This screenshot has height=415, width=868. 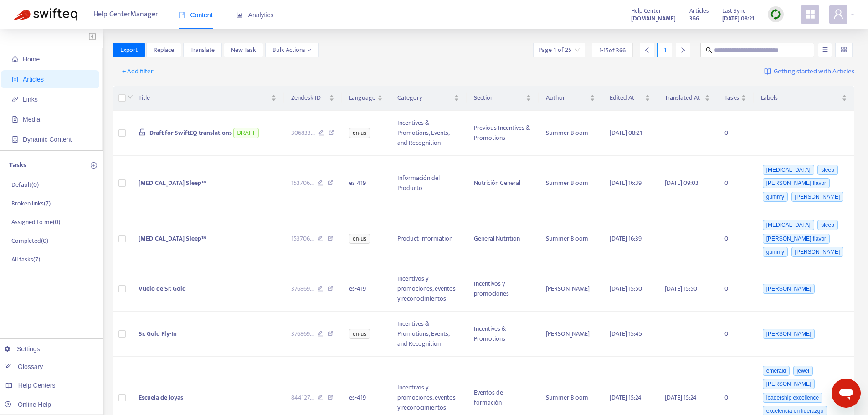 What do you see at coordinates (137, 71) in the screenshot?
I see `button: + Add filter` at bounding box center [137, 71].